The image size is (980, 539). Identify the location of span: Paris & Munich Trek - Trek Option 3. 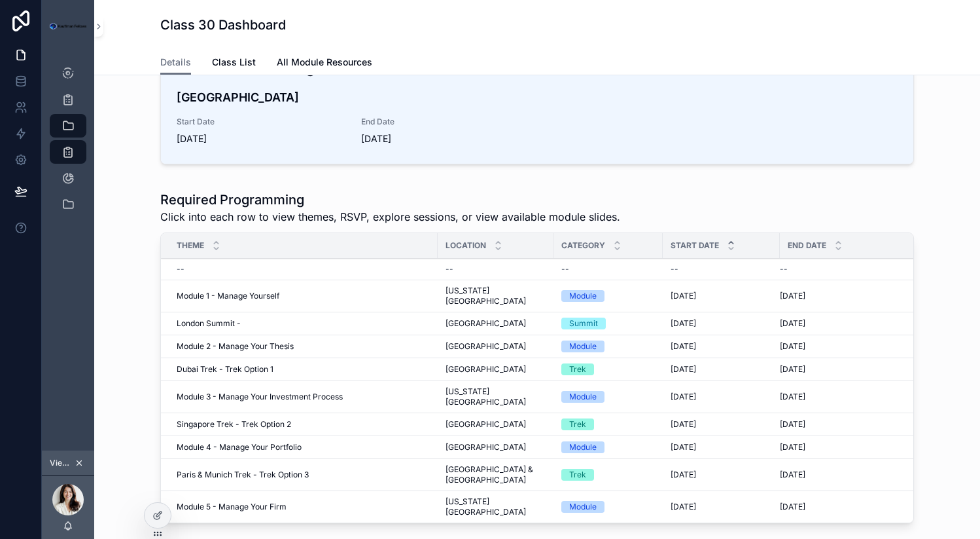
(243, 475).